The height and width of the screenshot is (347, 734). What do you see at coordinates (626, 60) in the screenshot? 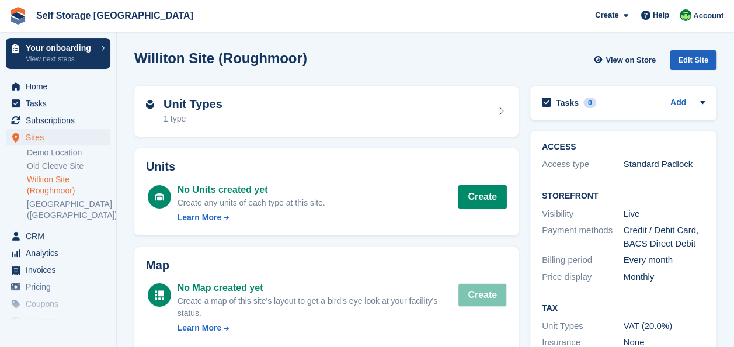
I see `a: View on Store` at bounding box center [626, 60].